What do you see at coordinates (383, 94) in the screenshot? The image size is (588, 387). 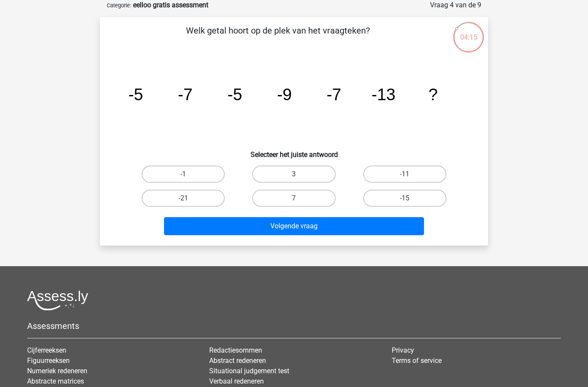 I see `tspan: -13` at bounding box center [383, 94].